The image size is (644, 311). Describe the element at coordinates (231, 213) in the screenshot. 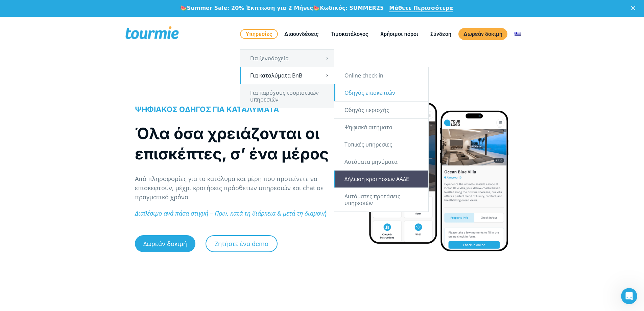

I see `em: Διαθέσιμο ανά πάσα στιγμή – Πριν, κατά τη διάρκεια & μετά τη διαμονή` at that location.